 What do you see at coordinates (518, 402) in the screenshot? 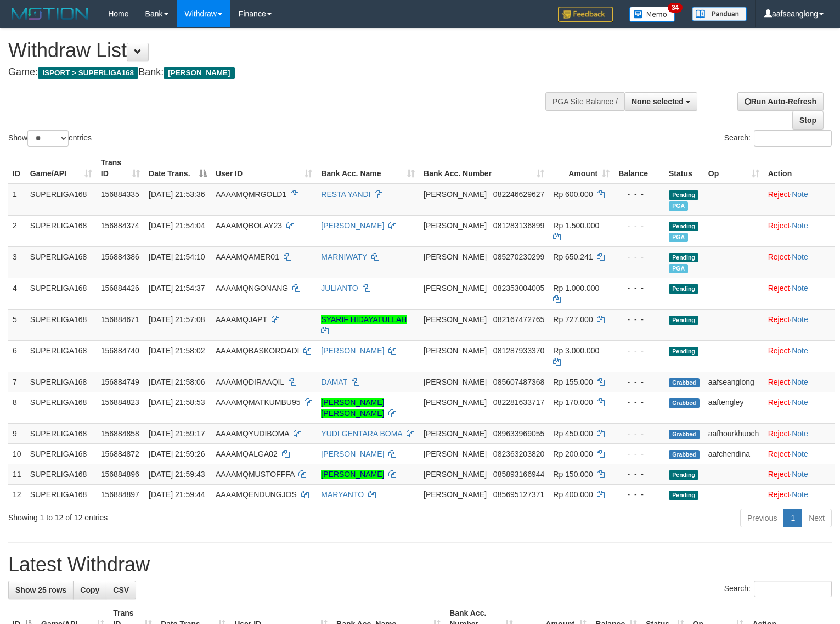
I see `span: Copy 082281633717 to clipboard` at bounding box center [518, 402].